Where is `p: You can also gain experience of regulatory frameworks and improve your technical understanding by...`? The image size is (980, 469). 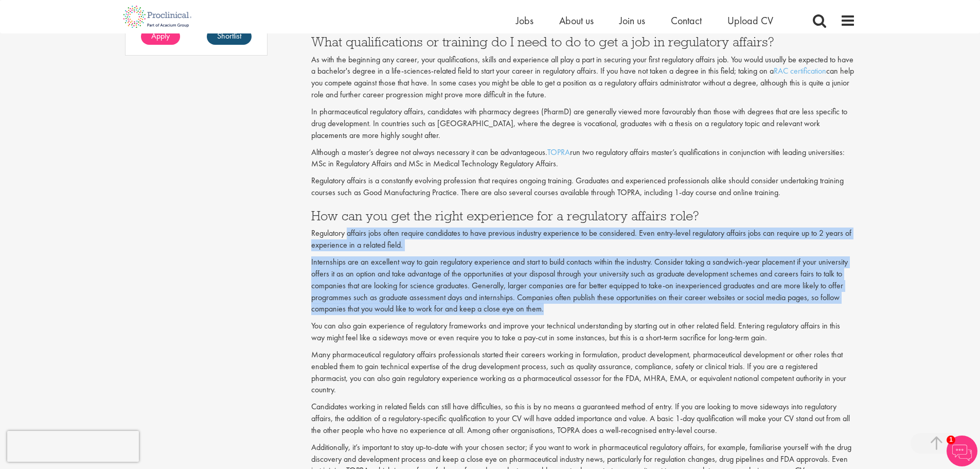
p: You can also gain experience of regulatory frameworks and improve your technical understanding by... is located at coordinates (583, 332).